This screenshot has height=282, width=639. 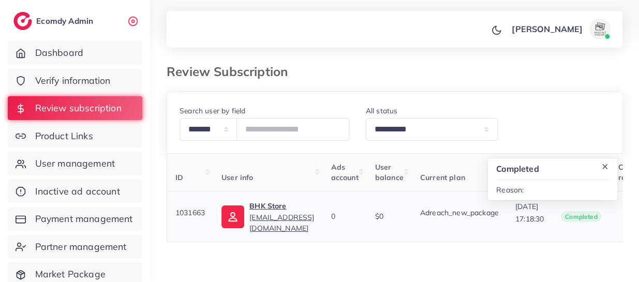 I want to click on span: ID, so click(x=179, y=178).